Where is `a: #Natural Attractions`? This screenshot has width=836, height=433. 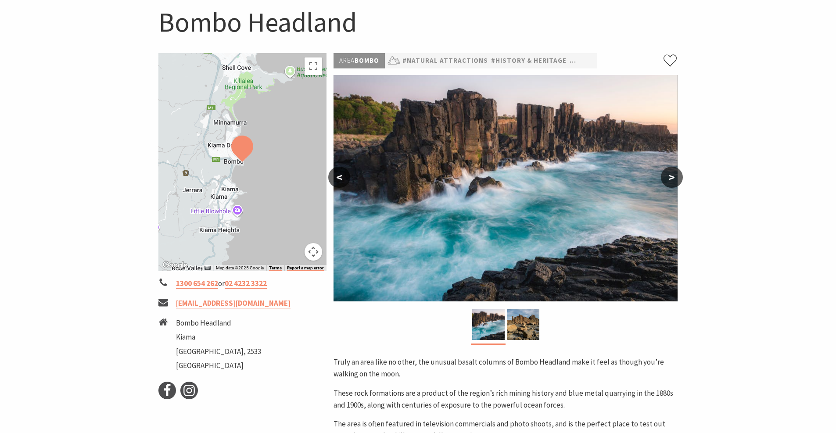
a: #Natural Attractions is located at coordinates (445, 61).